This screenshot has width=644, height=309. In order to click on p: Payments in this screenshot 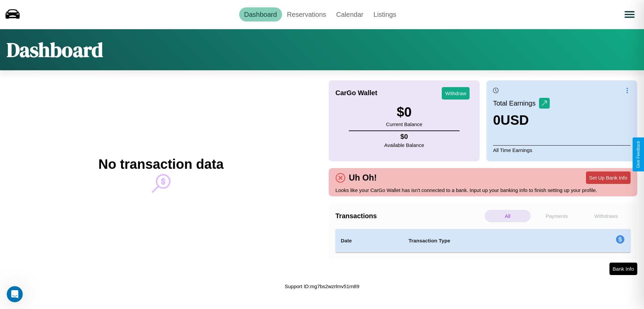, I will do `click(557, 216)`.